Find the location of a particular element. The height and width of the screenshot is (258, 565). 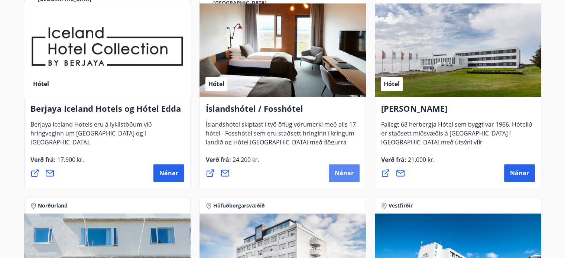

span: 21.000 kr. is located at coordinates (421, 160).